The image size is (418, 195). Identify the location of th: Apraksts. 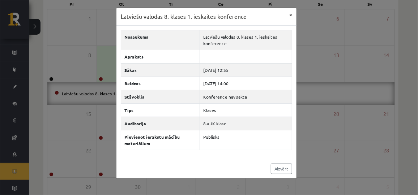
(161, 56).